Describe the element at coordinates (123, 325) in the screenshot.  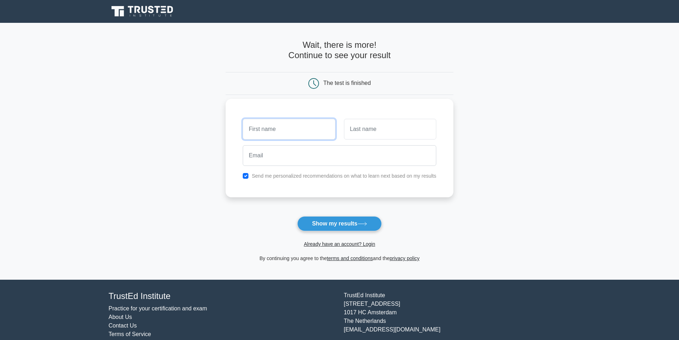
I see `a: Contact Us` at that location.